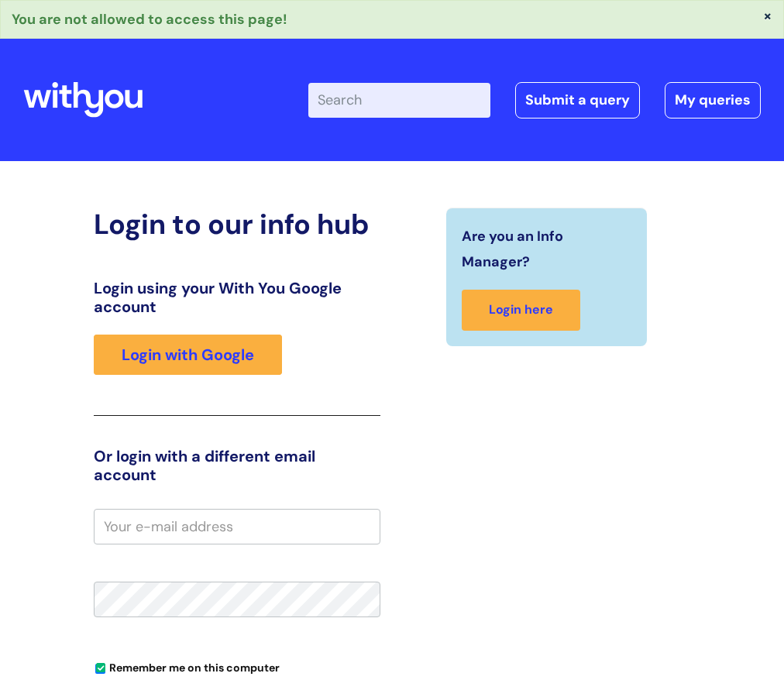 This screenshot has width=784, height=680. I want to click on div: You can uncheck this option if you're logging in from a shared device, so click(237, 666).